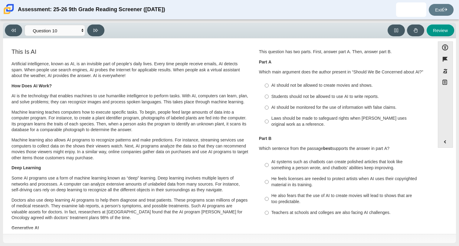 Image resolution: width=459 pixels, height=246 pixels. What do you see at coordinates (130, 209) in the screenshot?
I see `p: Doctors also use deep learning AI programs to help them diagnose and treat patients. These progra...` at bounding box center [130, 209].